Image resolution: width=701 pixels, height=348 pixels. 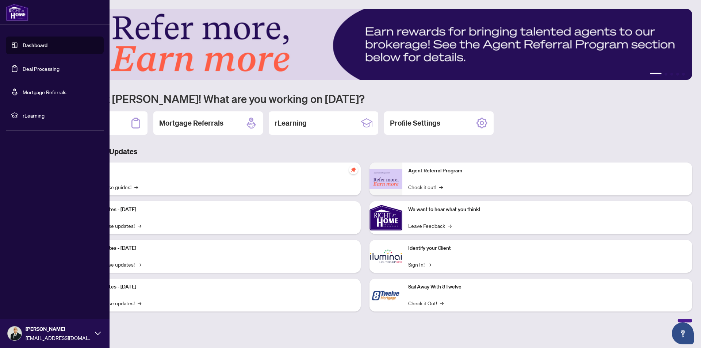 What do you see at coordinates (365, 44) in the screenshot?
I see `img: Slide 0` at bounding box center [365, 44].